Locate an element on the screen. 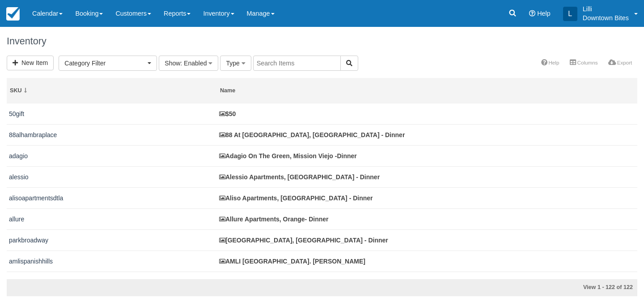 This screenshot has width=644, height=298. a: Adagio On The Green, Mission Viejo -Dinner is located at coordinates (288, 156).